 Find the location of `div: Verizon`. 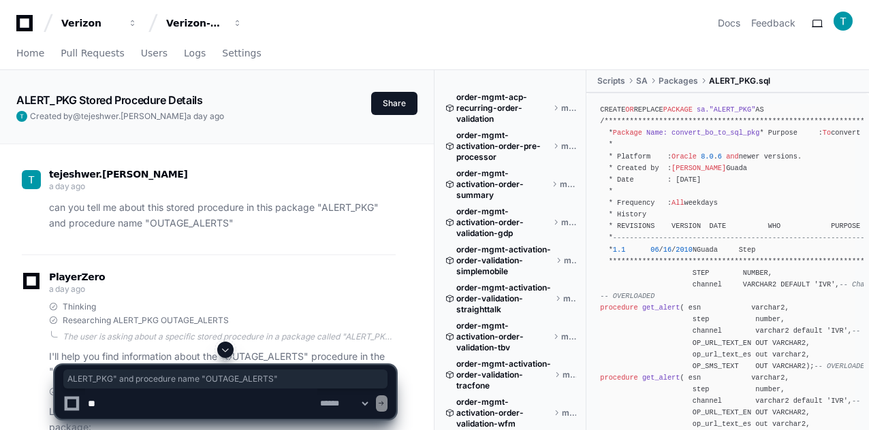

div: Verizon is located at coordinates (91, 23).